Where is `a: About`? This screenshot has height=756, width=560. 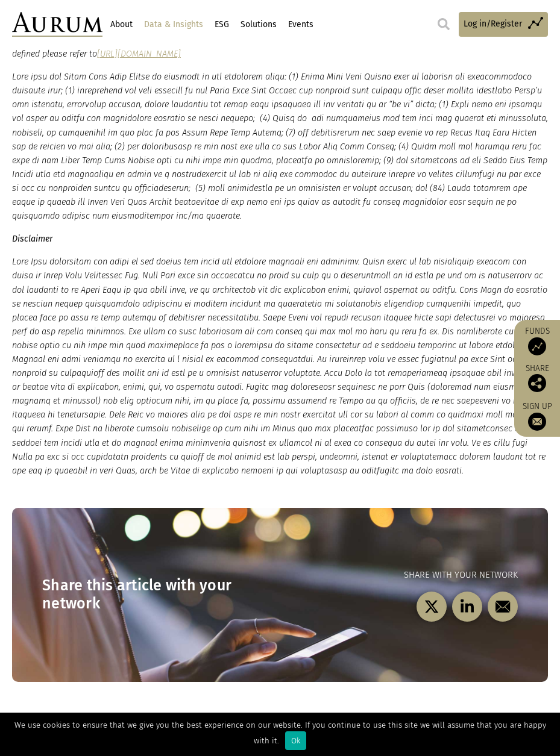
a: About is located at coordinates (121, 25).